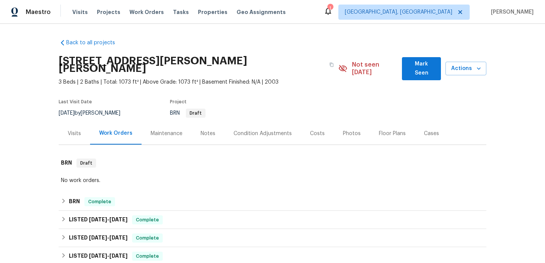 This screenshot has width=545, height=263. Describe the element at coordinates (466, 69) in the screenshot. I see `button: Actions` at that location.